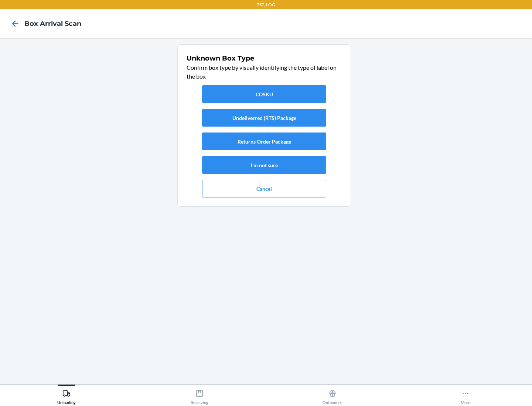  I want to click on h1: Unknown Box Type, so click(264, 59).